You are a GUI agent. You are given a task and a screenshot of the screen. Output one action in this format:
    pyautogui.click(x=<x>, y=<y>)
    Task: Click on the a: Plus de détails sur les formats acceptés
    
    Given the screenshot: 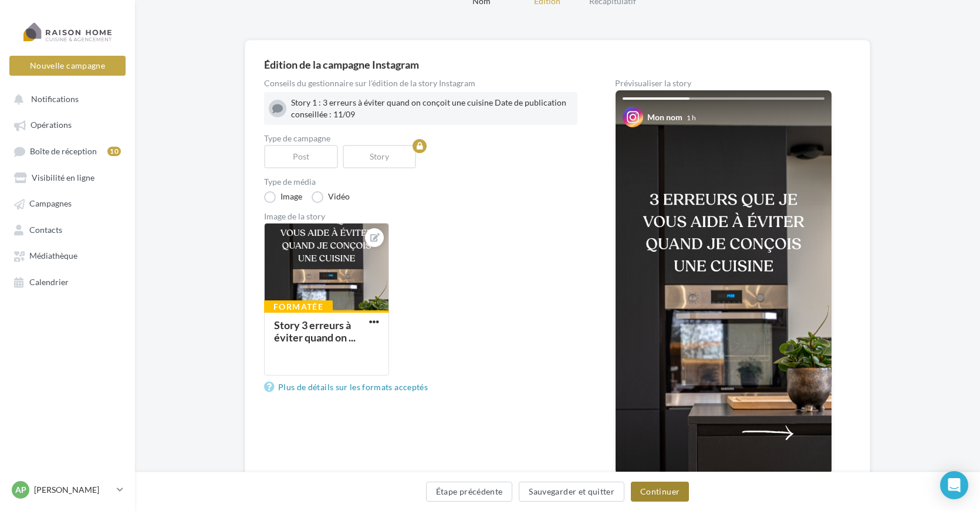 What is the action you would take?
    pyautogui.click(x=348, y=387)
    